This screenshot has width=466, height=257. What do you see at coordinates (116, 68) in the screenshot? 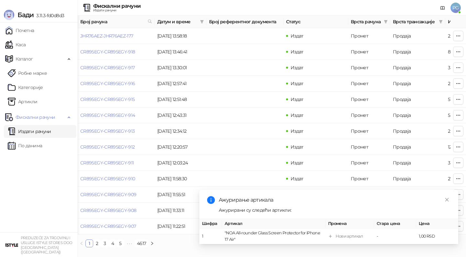
I see `td: CR895EGY-CR895EGY-917` at bounding box center [116, 68].